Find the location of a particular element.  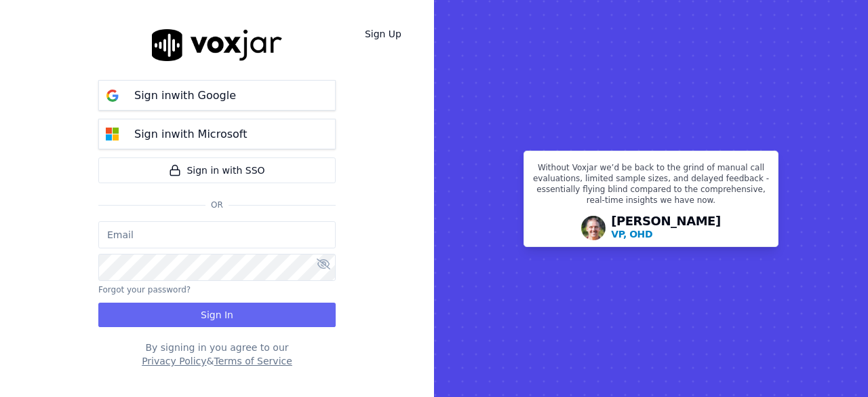

p: Sign in with Google is located at coordinates (185, 96).